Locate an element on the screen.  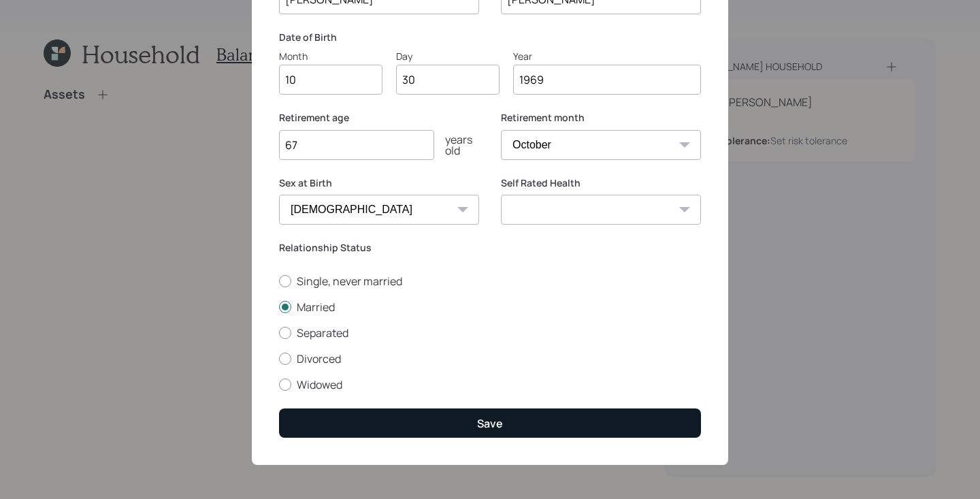
label: Retirement month is located at coordinates (602, 118).